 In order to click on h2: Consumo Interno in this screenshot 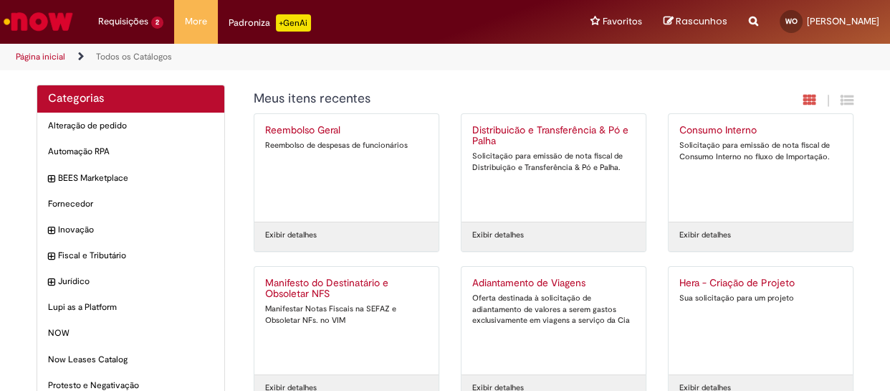, I will do `click(760, 130)`.